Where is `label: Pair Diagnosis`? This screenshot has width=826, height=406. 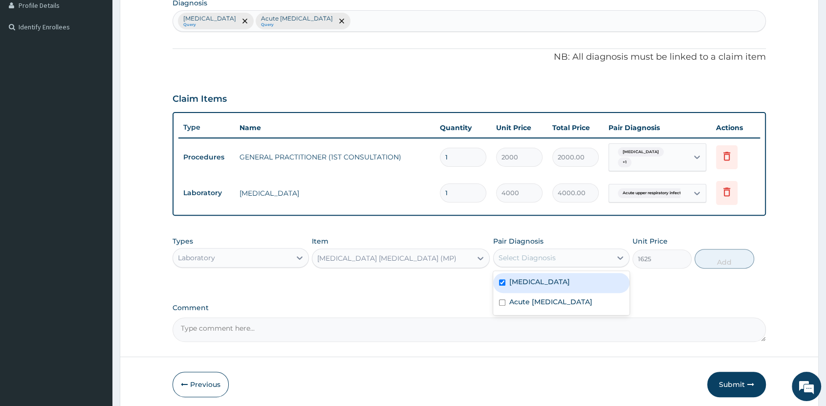 label: Pair Diagnosis is located at coordinates (518, 241).